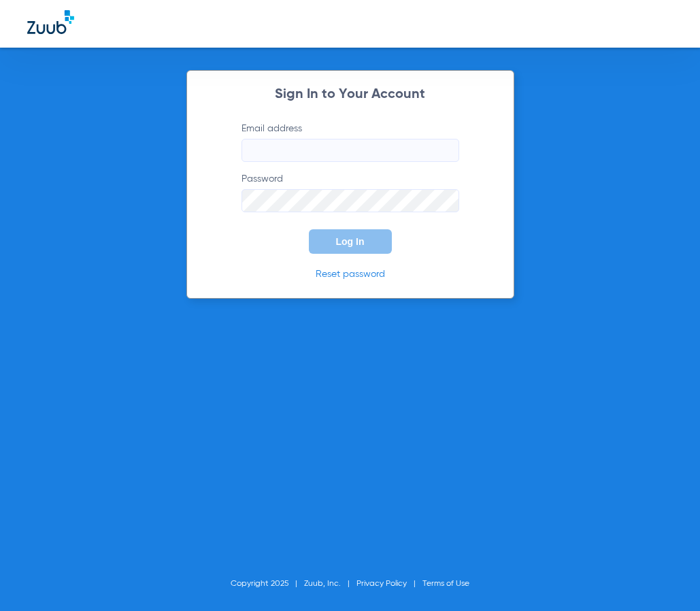  I want to click on input: Password, so click(351, 201).